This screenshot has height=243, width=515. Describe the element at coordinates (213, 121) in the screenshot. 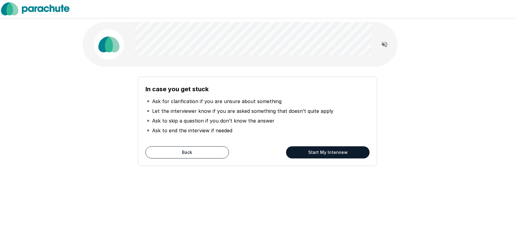

I see `p: Ask to skip a question if you don’t know the answer` at that location.